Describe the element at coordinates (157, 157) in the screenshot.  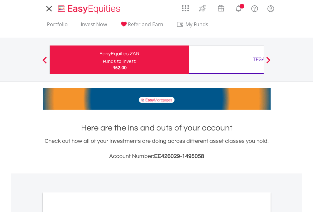
I see `h3: Account Number:` at that location.